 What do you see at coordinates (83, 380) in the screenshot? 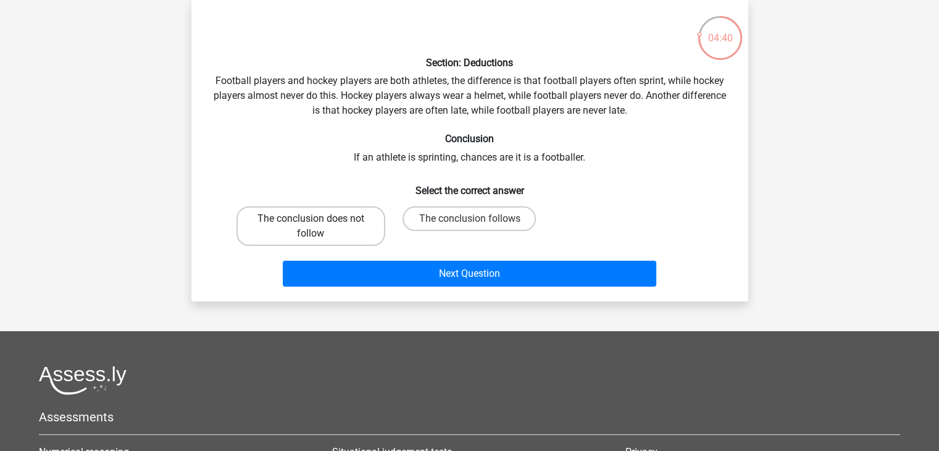
I see `img: Assessly logo` at bounding box center [83, 380].